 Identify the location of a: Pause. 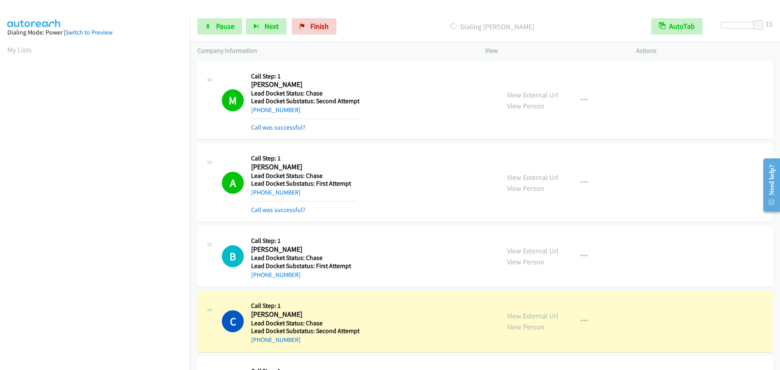
(220, 26).